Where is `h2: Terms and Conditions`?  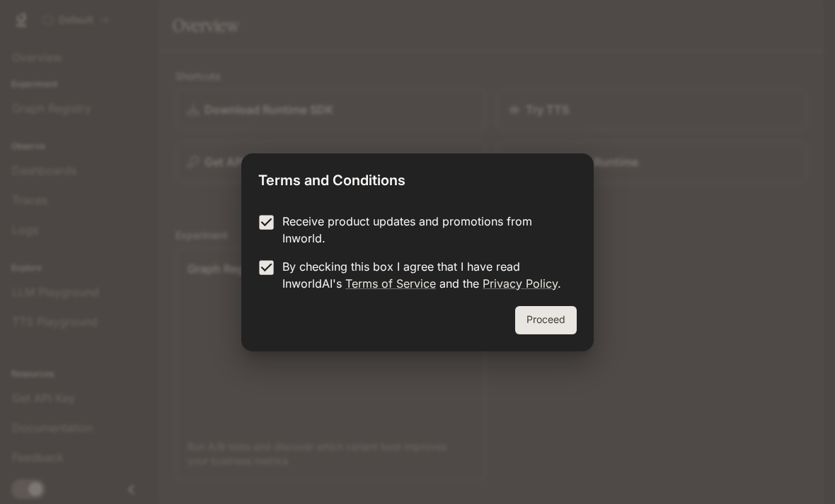
h2: Terms and Conditions is located at coordinates (417, 177).